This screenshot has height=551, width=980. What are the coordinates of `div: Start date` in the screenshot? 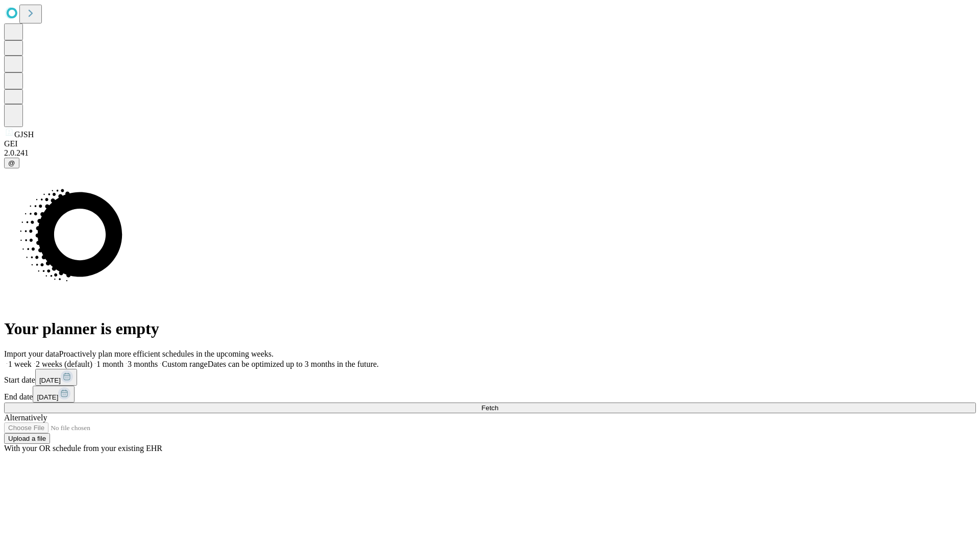 It's located at (490, 377).